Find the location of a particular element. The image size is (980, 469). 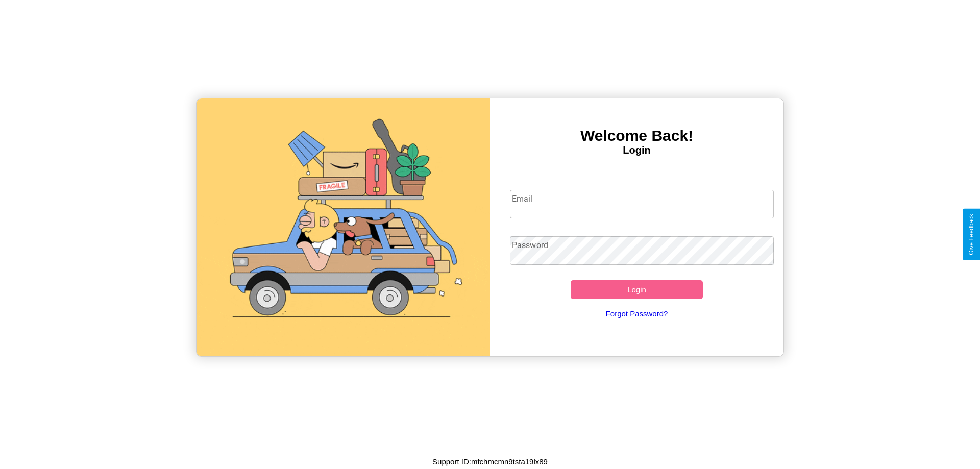

h3: Welcome Back! is located at coordinates (637, 136).